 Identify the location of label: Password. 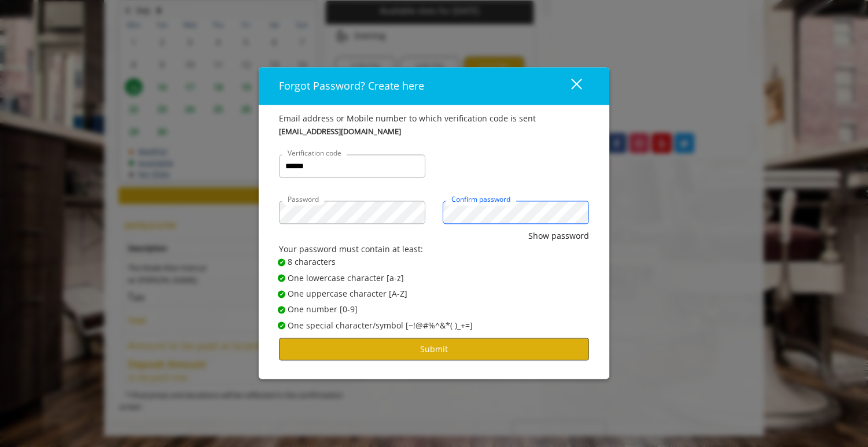
(303, 200).